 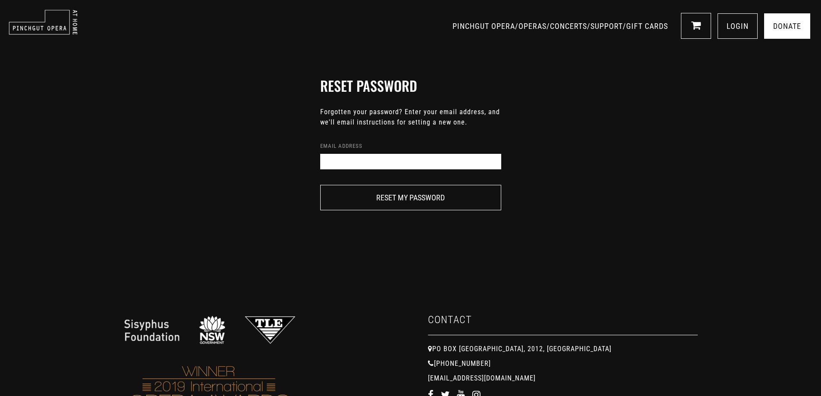 What do you see at coordinates (483, 26) in the screenshot?
I see `a: PINCHGUT OPERA` at bounding box center [483, 26].